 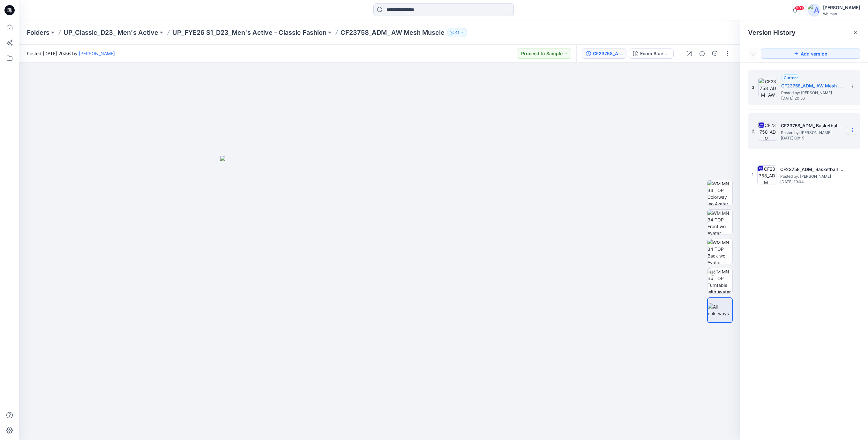 I want to click on button: Close, so click(x=855, y=33).